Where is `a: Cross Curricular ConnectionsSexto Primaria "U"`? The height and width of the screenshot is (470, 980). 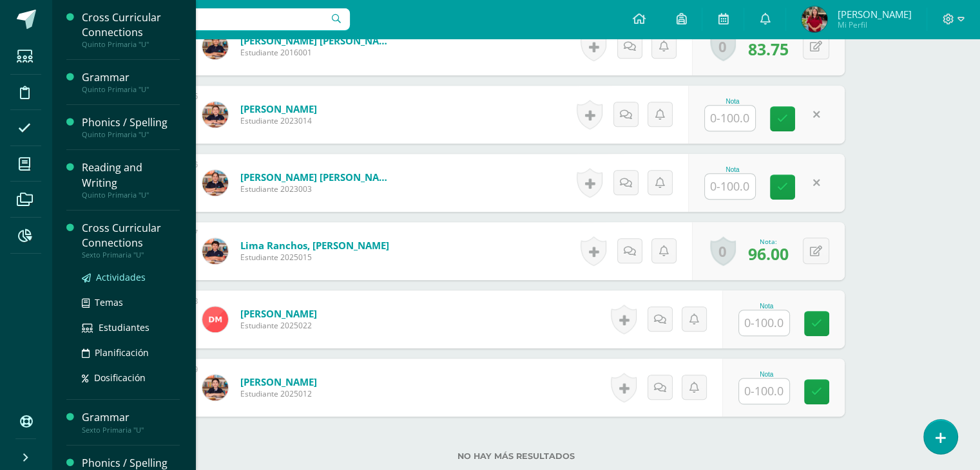 a: Cross Curricular ConnectionsSexto Primaria "U" is located at coordinates (130, 240).